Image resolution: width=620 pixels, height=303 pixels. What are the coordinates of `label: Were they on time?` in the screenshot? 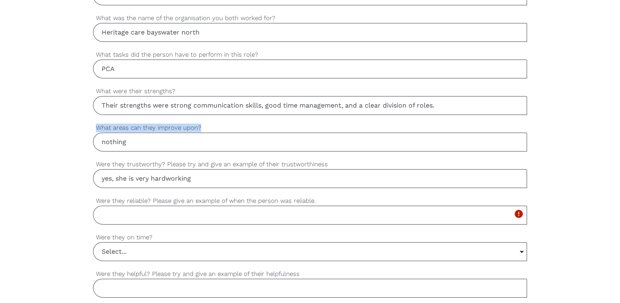 It's located at (310, 237).